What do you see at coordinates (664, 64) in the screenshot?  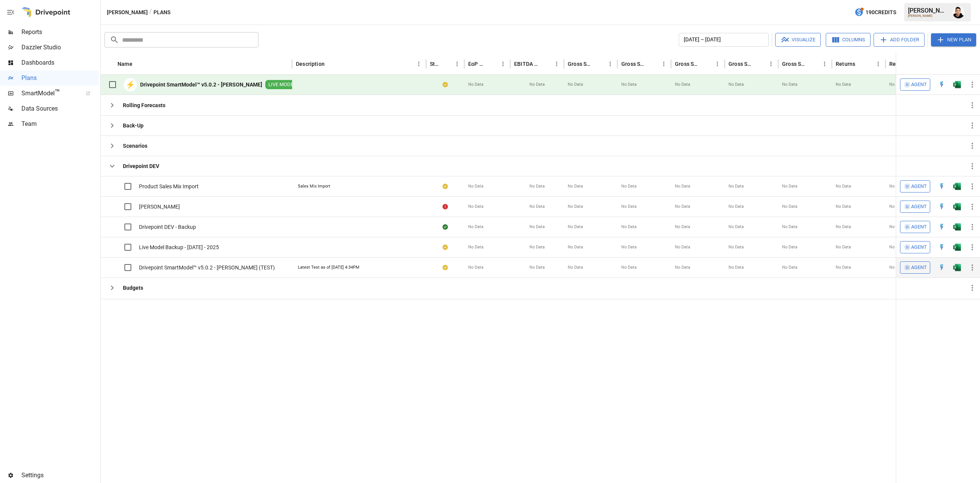 I see `button: Gross Sales: DTC Online column menu` at bounding box center [664, 64].